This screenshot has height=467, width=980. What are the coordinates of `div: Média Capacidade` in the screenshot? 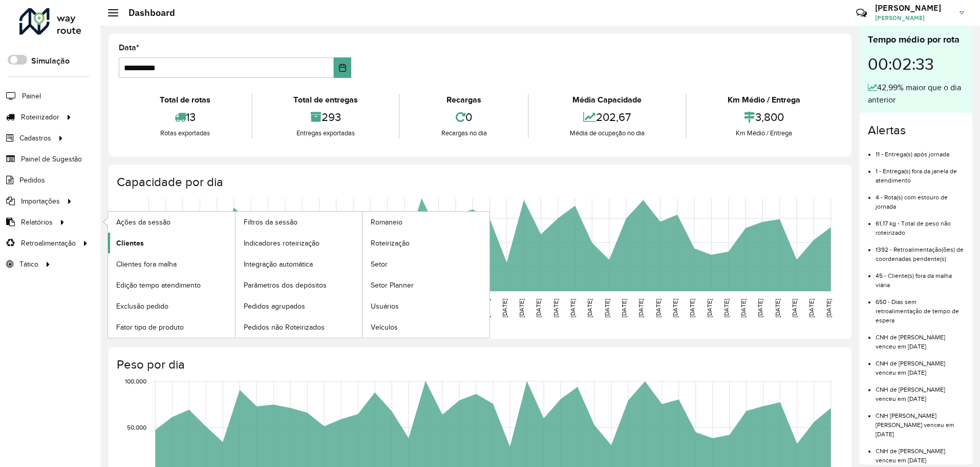 It's located at (607, 100).